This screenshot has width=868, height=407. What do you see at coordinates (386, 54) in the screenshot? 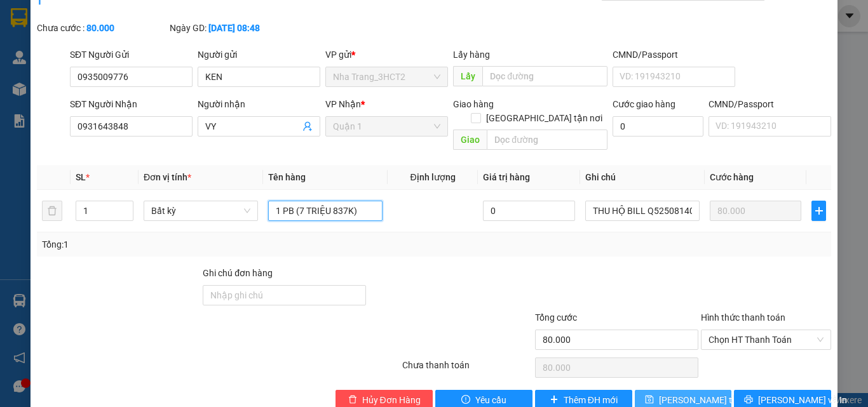
I see `div: VP gửi` at bounding box center [386, 54].